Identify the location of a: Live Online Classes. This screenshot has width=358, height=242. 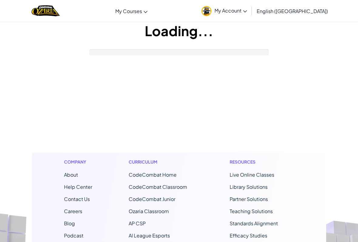
(252, 174).